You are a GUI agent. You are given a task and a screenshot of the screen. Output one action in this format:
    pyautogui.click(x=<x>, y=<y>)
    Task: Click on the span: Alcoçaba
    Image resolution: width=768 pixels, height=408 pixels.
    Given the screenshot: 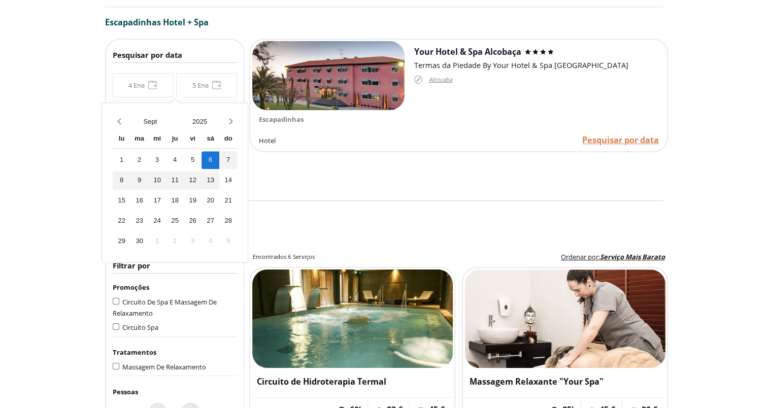 What is the action you would take?
    pyautogui.click(x=440, y=80)
    